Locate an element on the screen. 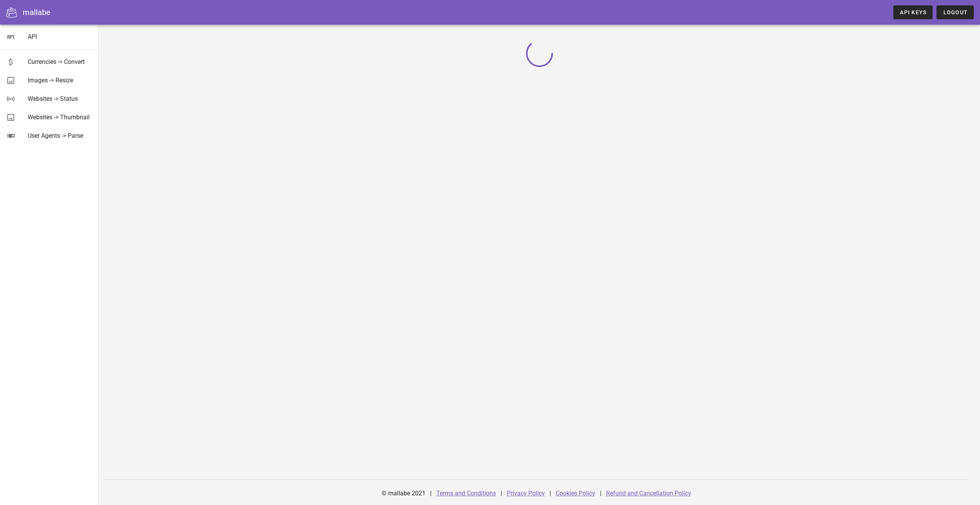  a: Privacy Policy is located at coordinates (525, 493).